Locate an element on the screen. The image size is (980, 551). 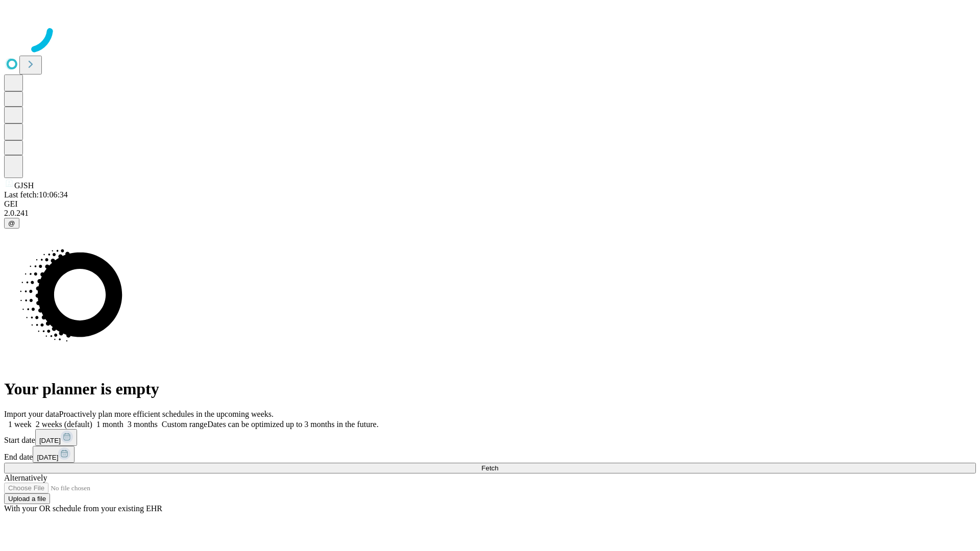
span: Alternatively is located at coordinates (25, 478).